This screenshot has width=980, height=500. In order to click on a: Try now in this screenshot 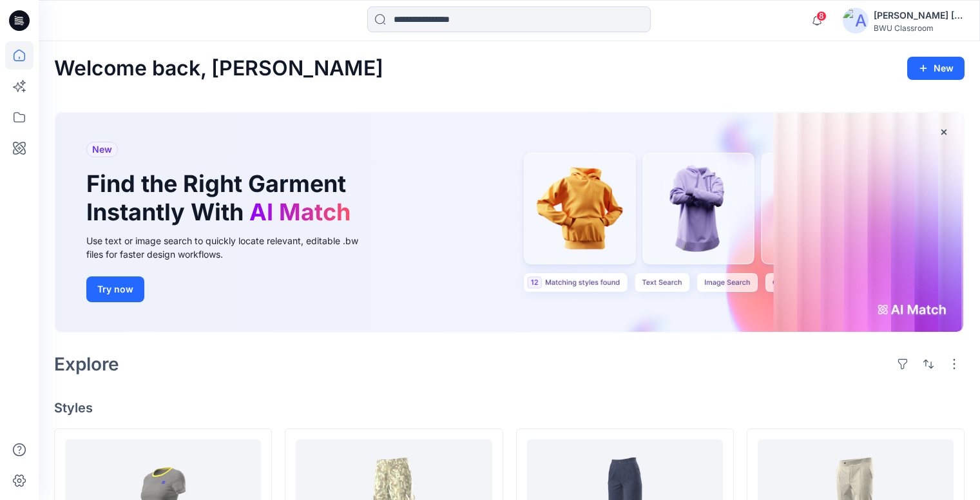, I will do `click(115, 290)`.